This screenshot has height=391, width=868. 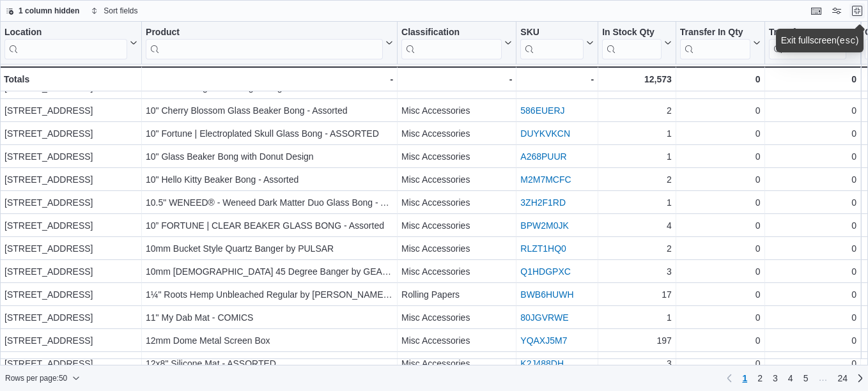 What do you see at coordinates (542, 364) in the screenshot?
I see `a: K2J488DH` at bounding box center [542, 364].